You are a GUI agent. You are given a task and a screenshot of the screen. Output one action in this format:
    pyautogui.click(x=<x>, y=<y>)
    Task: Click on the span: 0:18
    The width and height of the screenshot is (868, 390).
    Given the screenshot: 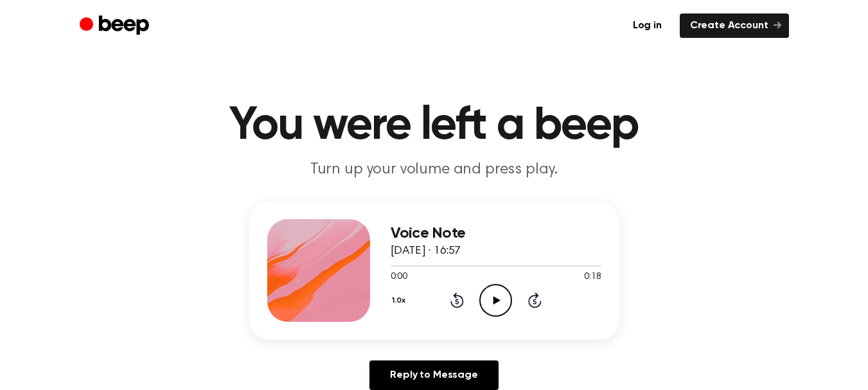 What is the action you would take?
    pyautogui.click(x=592, y=277)
    